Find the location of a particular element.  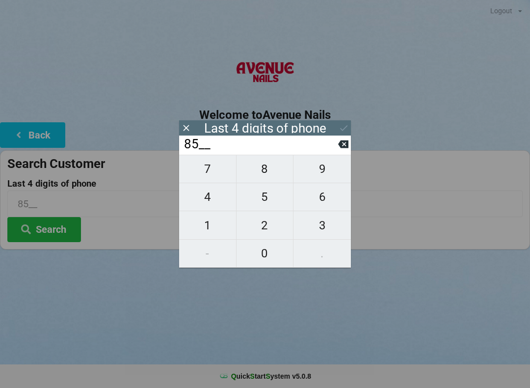

button: 3 is located at coordinates (322, 225).